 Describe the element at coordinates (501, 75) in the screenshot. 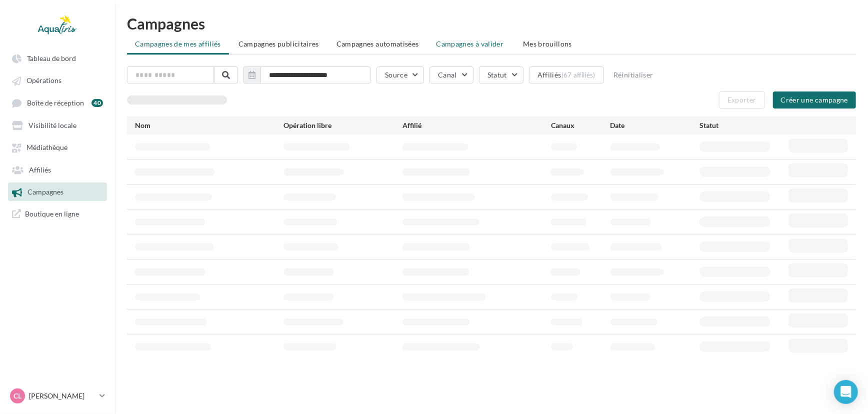

I see `button: Statut` at that location.